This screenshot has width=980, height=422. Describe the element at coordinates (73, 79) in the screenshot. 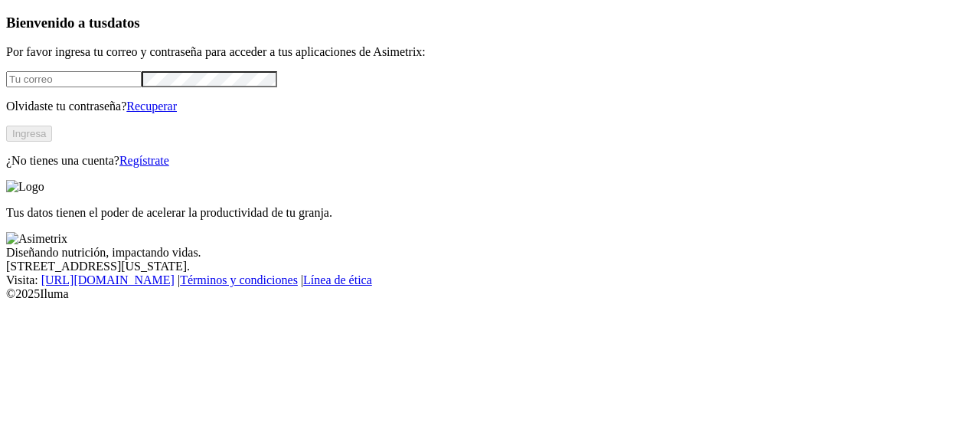

I see `input: Tu correo` at that location.